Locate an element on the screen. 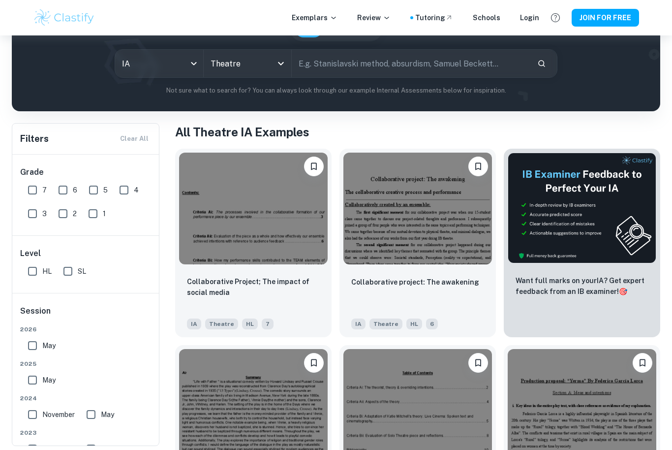 This screenshot has width=672, height=450. a: Clastify logo is located at coordinates (64, 18).